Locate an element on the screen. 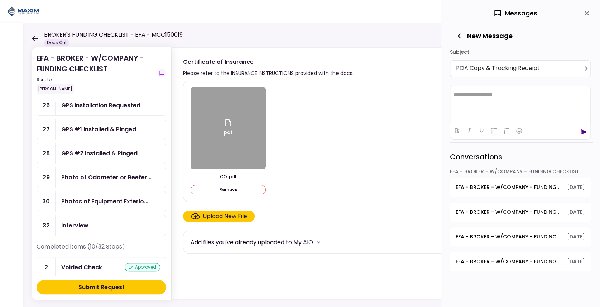  a: 29Photo of Odometer or Reefer hours is located at coordinates (101, 177).